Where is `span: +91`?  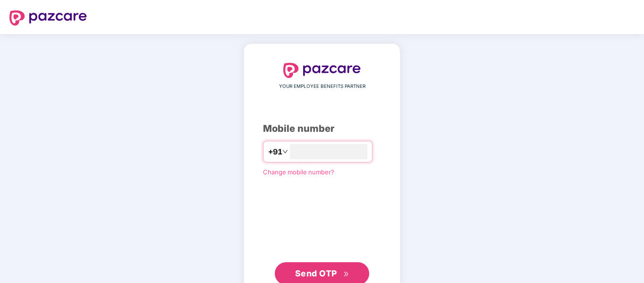
span: +91 is located at coordinates (275, 151).